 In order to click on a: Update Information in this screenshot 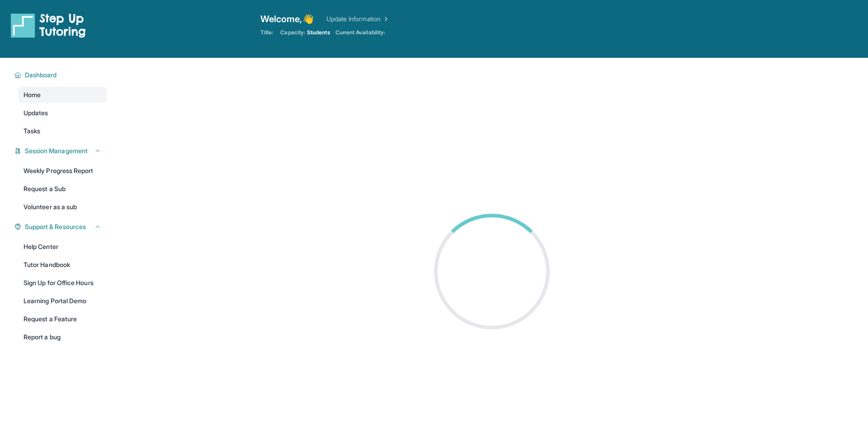, I will do `click(358, 19)`.